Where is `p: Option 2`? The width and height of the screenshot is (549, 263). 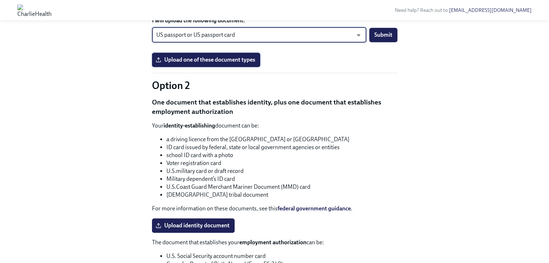 p: Option 2 is located at coordinates (275, 86).